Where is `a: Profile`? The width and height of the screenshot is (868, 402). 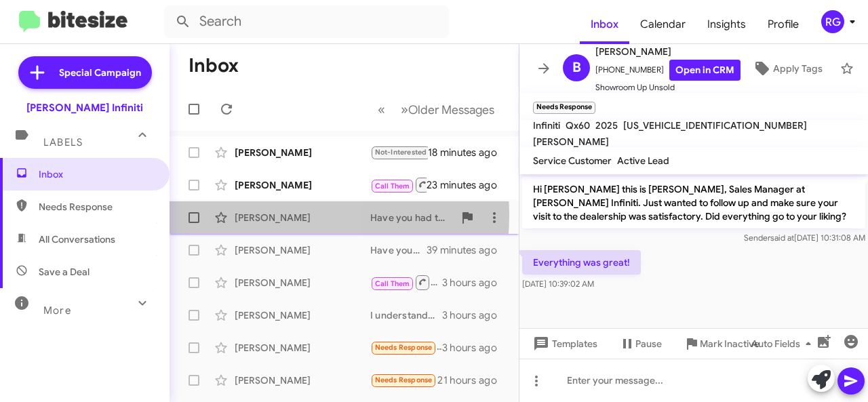 a: Profile is located at coordinates (783, 24).